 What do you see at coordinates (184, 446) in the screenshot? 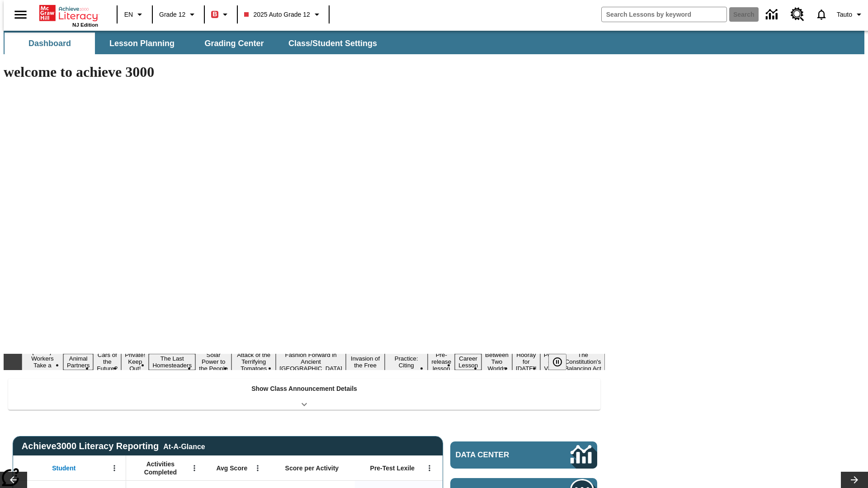
I see `div: At-A-Glance` at bounding box center [184, 446].